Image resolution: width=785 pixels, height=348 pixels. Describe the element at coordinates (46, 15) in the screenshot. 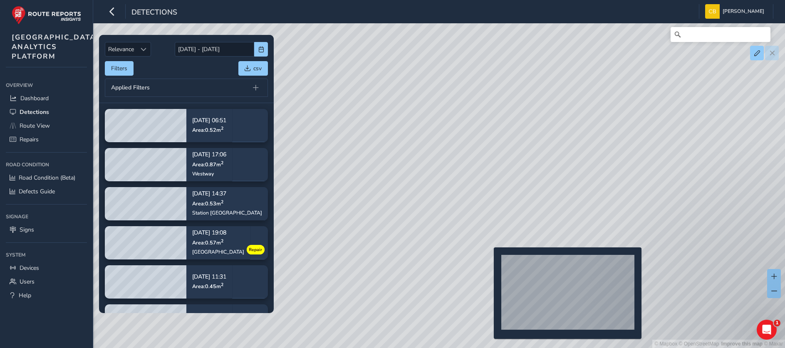

I see `img: rr logo` at that location.